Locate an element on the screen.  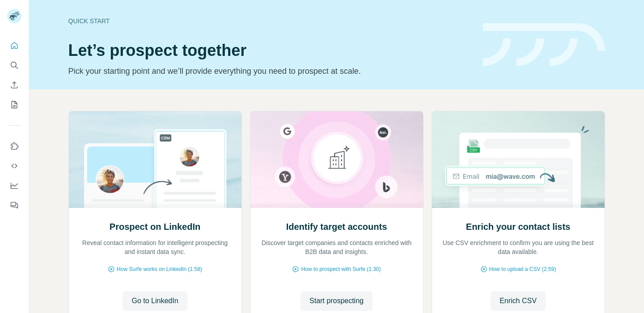
p: Use CSV enrichment to confirm you are using the best data available. is located at coordinates (518, 247).